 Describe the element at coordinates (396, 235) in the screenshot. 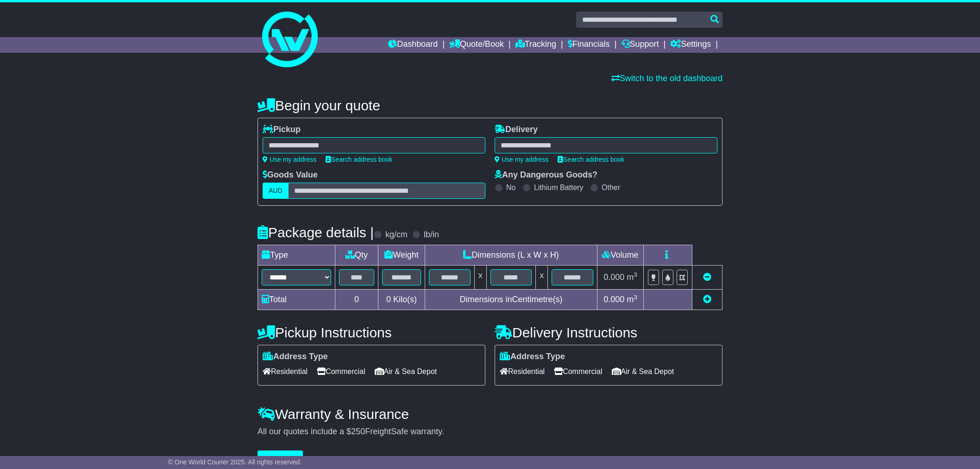

I see `label: kg/cm` at that location.